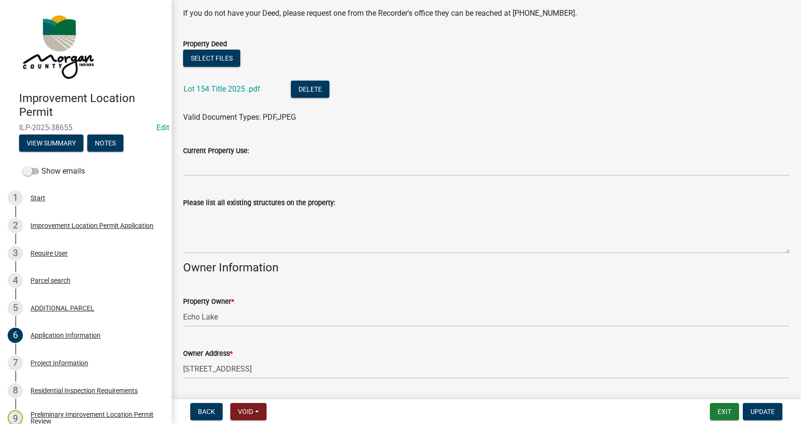 The width and height of the screenshot is (801, 424). I want to click on div: 5, so click(15, 308).